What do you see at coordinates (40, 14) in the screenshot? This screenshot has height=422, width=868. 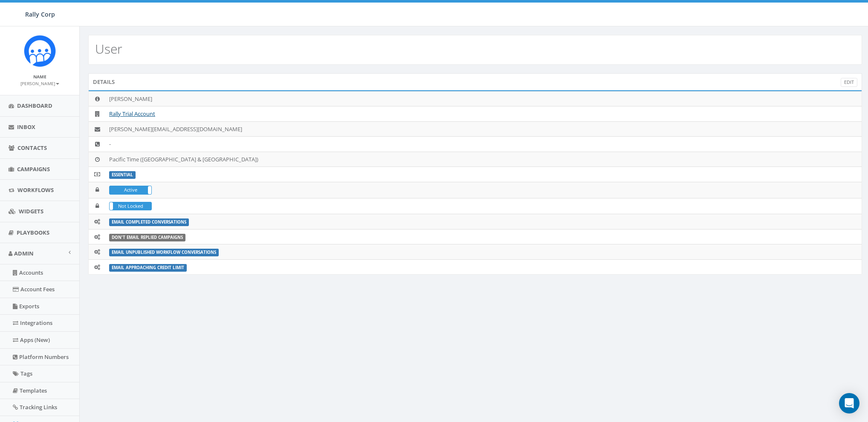 I see `span: Rally Corp` at bounding box center [40, 14].